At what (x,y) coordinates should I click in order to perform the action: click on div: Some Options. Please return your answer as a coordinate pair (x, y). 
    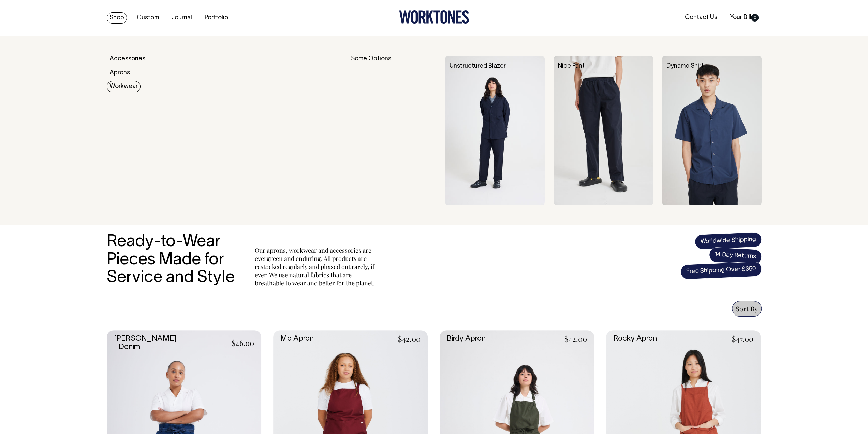
    Looking at the image, I should click on (394, 131).